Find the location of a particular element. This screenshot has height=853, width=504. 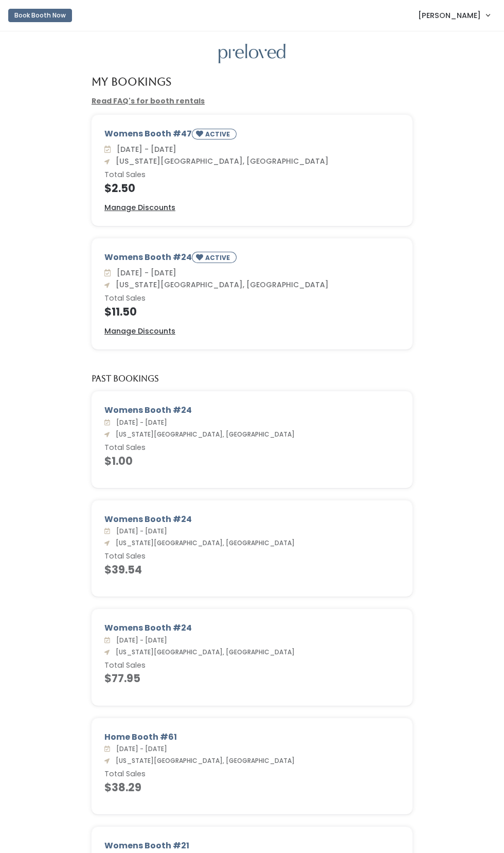

div: Womens Booth #47 is located at coordinates (252, 135).